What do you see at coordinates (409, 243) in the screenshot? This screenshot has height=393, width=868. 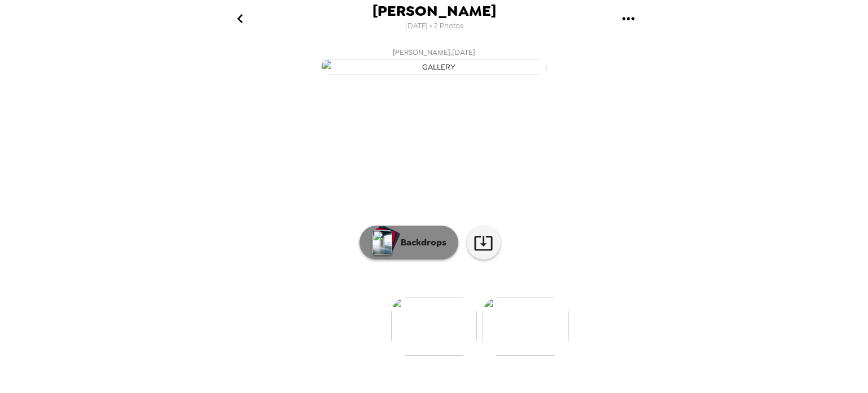 I see `button: Backdrops` at bounding box center [409, 243].